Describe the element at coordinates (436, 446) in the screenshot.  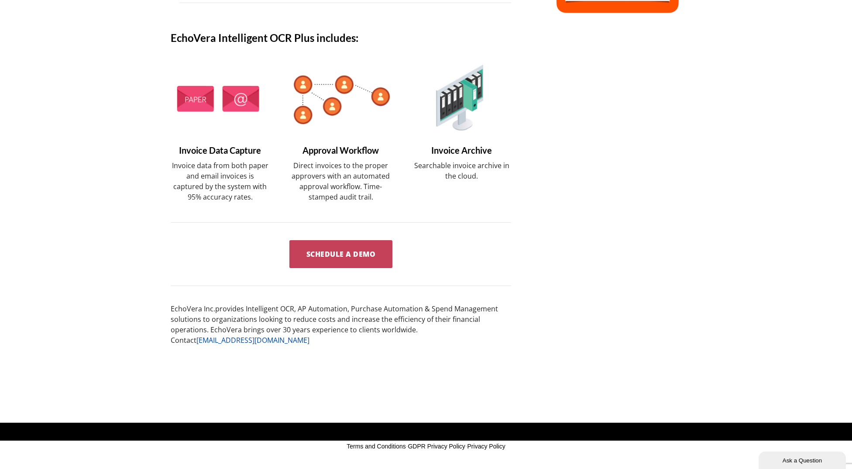
I see `a: GDPR Privacy Policy` at that location.